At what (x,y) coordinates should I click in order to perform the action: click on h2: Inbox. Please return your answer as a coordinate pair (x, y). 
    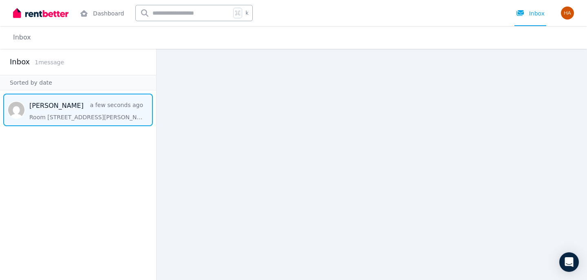
    Looking at the image, I should click on (20, 62).